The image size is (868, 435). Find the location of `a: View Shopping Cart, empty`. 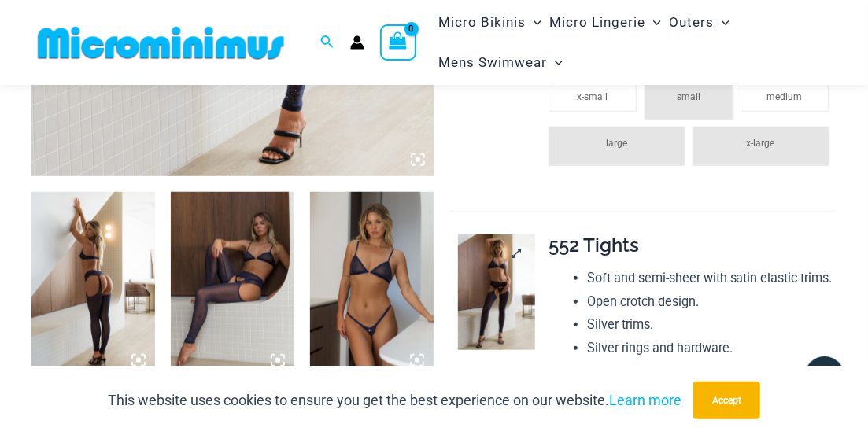

a: View Shopping Cart, empty is located at coordinates (398, 43).